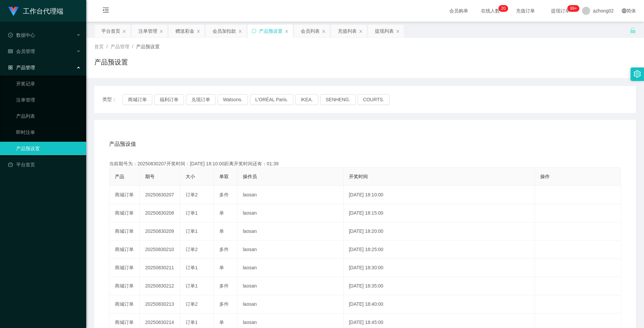 The height and width of the screenshot is (328, 644). What do you see at coordinates (49, 100) in the screenshot?
I see `a: 注单管理` at bounding box center [49, 100].